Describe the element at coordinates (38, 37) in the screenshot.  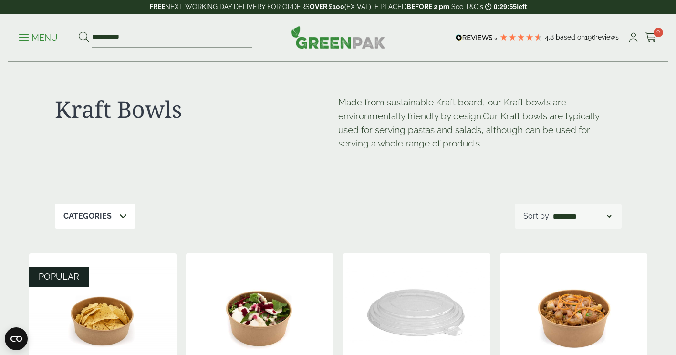
I see `a: Menu` at that location.